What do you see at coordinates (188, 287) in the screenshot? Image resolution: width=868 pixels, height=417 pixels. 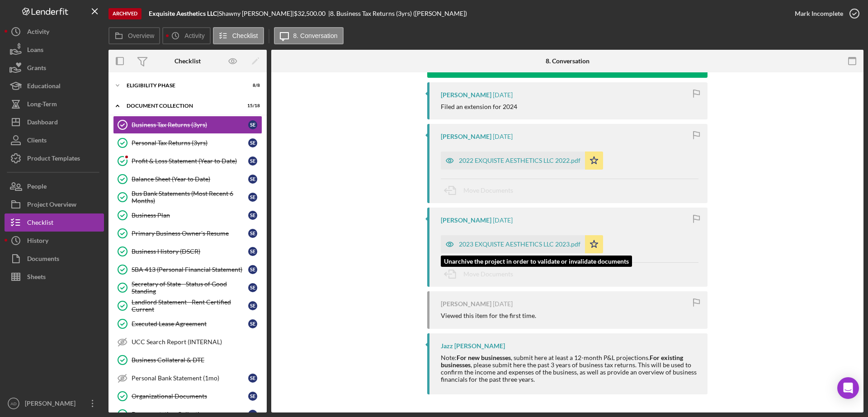 I see `a: Secretary of State - Status of Good StandingSE` at bounding box center [188, 287].